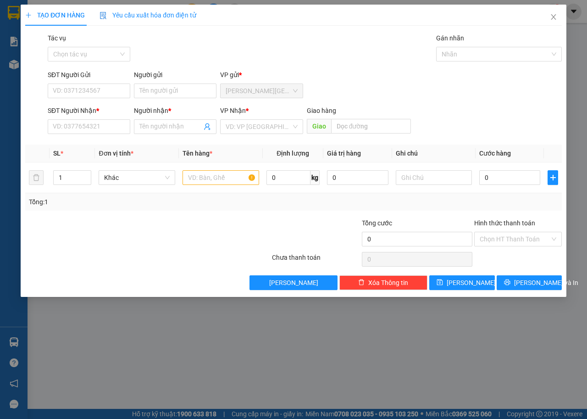 The width and height of the screenshot is (587, 419). Describe the element at coordinates (118, 13) in the screenshot. I see `span: Nhận:` at that location.